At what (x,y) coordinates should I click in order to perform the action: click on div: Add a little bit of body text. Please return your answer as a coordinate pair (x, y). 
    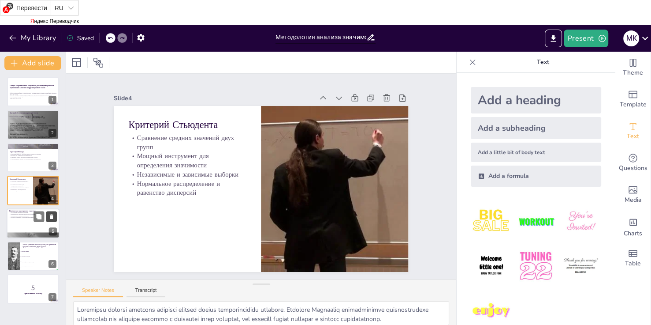
    Looking at the image, I should click on (536, 152).